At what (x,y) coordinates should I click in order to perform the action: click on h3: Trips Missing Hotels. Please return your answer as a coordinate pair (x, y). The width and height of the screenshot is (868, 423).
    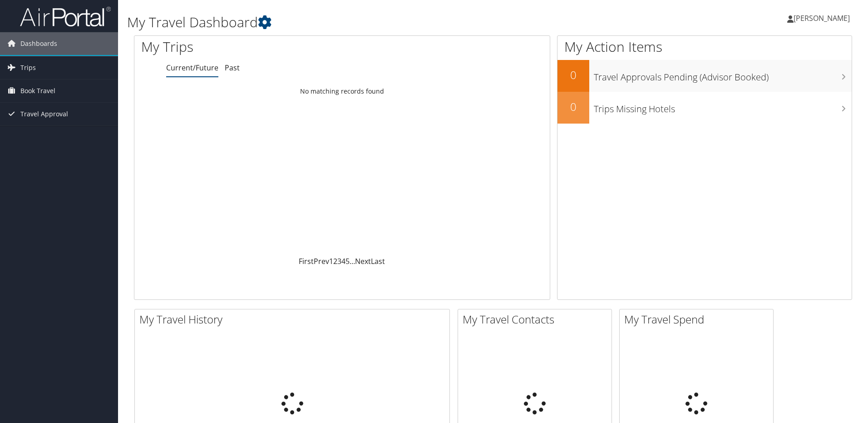
    Looking at the image, I should click on (723, 106).